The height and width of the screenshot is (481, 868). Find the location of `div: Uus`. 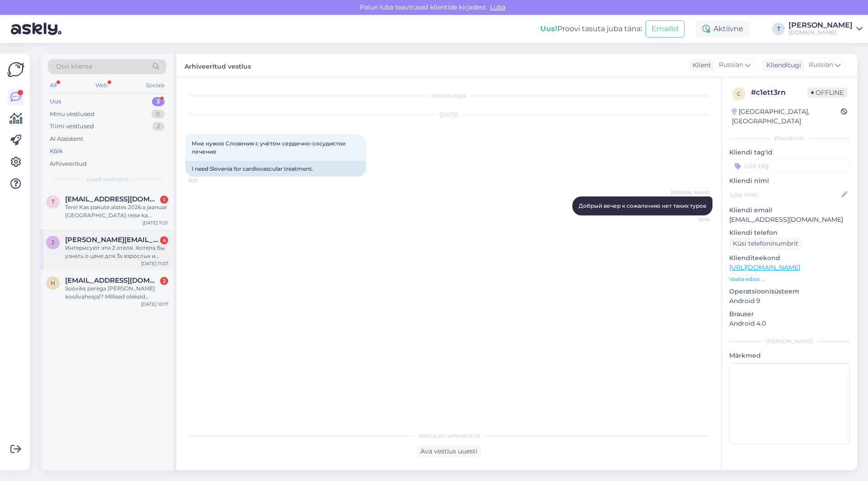

div: Uus is located at coordinates (56, 101).